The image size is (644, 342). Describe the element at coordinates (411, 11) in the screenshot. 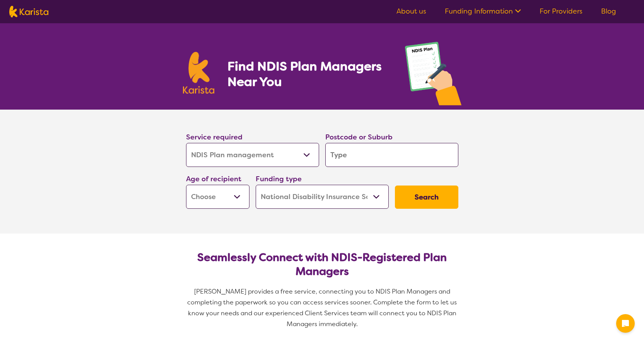

I see `a: About us` at that location.